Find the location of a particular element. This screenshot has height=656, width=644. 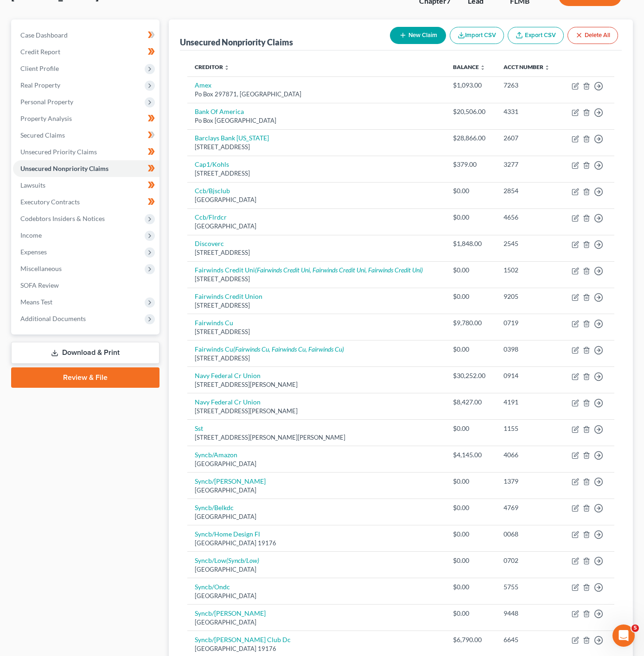

button: Import CSV is located at coordinates (477, 35).